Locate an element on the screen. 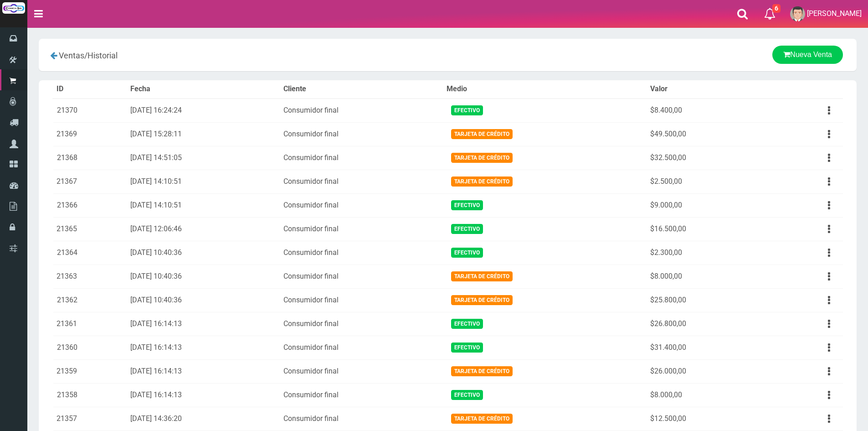  td: $32.500,00 is located at coordinates (708, 158).